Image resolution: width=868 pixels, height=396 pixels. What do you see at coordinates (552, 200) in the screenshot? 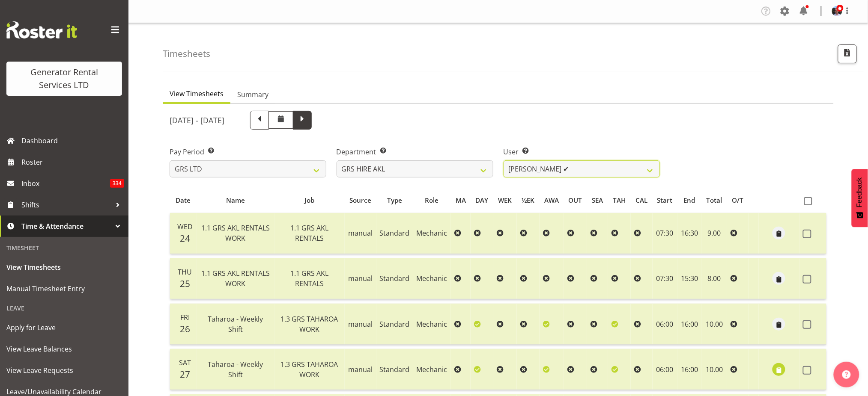
I see `span: AWA` at bounding box center [552, 200].